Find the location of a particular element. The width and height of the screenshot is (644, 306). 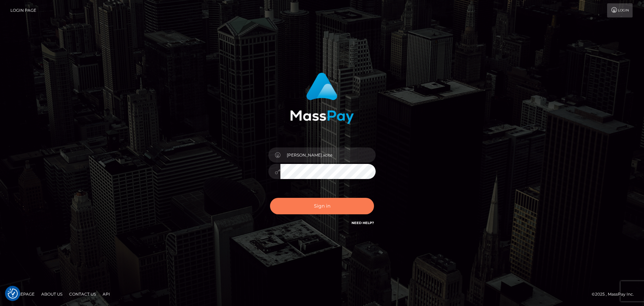

a: Need Help? is located at coordinates (362, 223).